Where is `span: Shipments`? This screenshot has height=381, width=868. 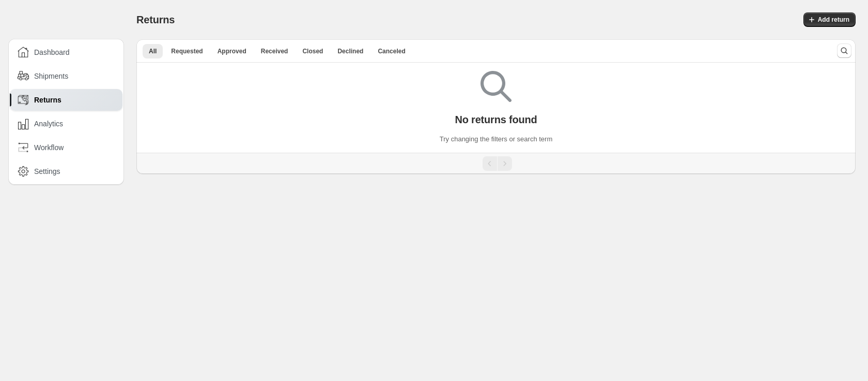 span: Shipments is located at coordinates (51, 76).